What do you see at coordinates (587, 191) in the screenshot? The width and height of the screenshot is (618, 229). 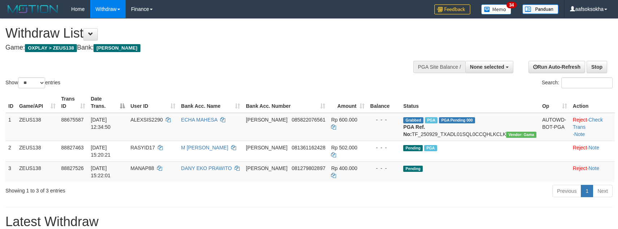 I see `a: 1` at bounding box center [587, 191].